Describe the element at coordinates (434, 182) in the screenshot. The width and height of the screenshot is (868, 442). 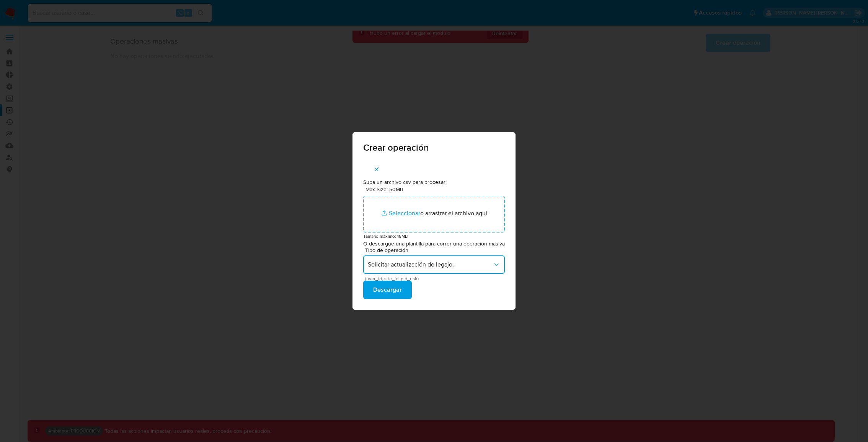
I see `p: Suba un archivo csv para procesar:` at that location.